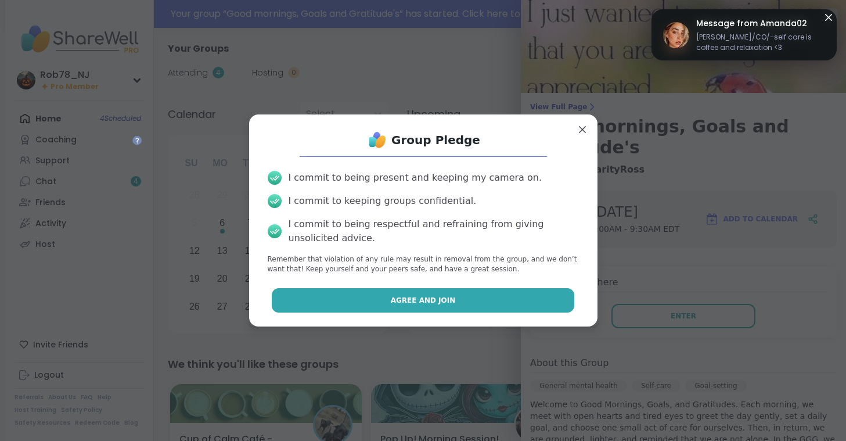 The height and width of the screenshot is (441, 846). What do you see at coordinates (436, 140) in the screenshot?
I see `h1: Group Pledge` at bounding box center [436, 140].